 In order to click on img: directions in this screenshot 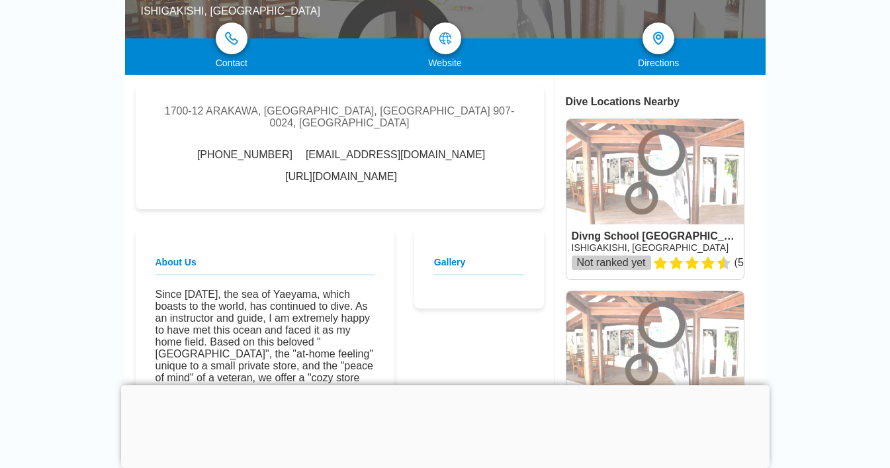, I will do `click(659, 38)`.